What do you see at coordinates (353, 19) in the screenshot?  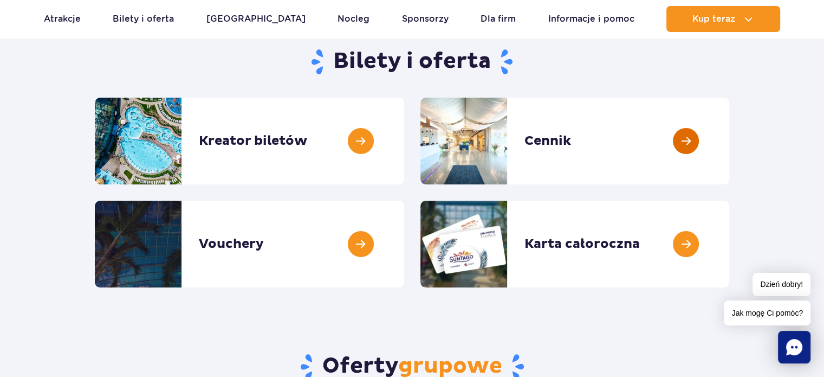 I see `a: Nocleg` at bounding box center [353, 19].